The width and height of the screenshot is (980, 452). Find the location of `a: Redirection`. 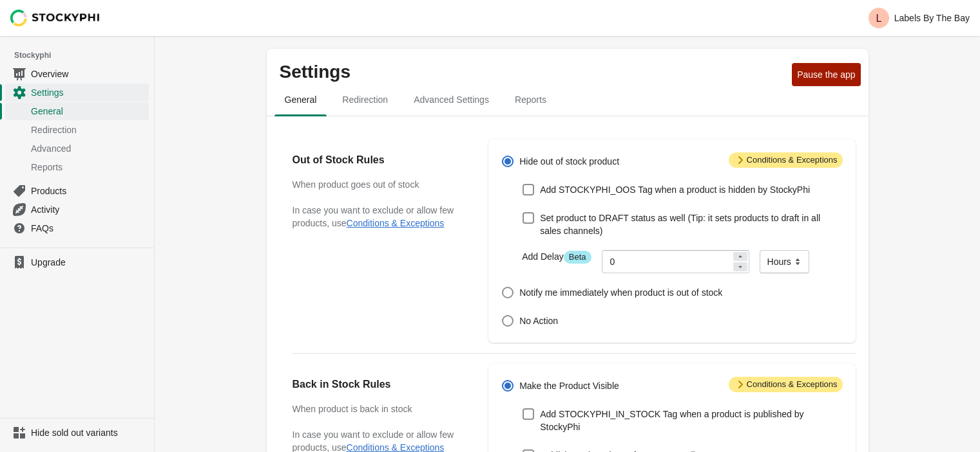

a: Redirection is located at coordinates (77, 129).